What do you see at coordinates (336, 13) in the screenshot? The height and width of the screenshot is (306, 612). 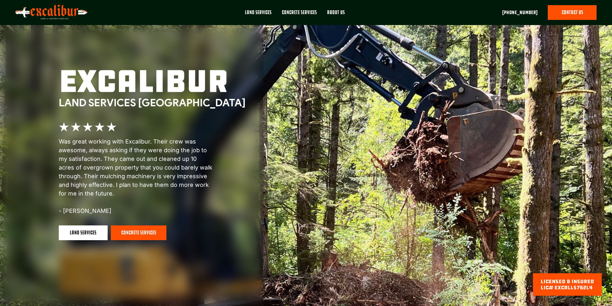 I see `div: About Us` at bounding box center [336, 13].